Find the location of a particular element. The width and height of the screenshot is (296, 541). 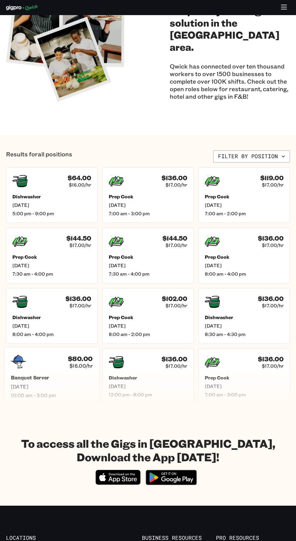

span: 7:00 am - 2:00 pm is located at coordinates (244, 213).